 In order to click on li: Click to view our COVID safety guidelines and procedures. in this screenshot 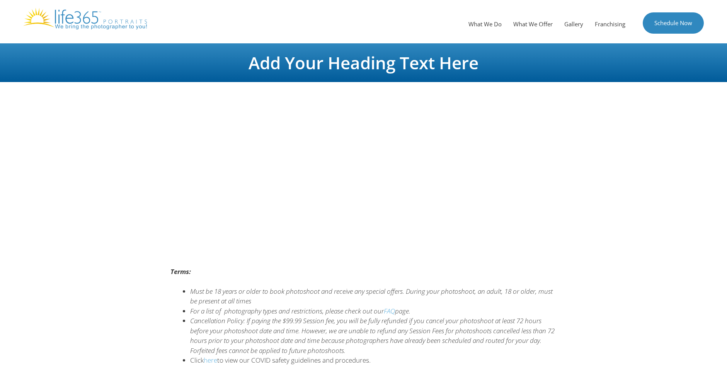, I will do `click(374, 360)`.